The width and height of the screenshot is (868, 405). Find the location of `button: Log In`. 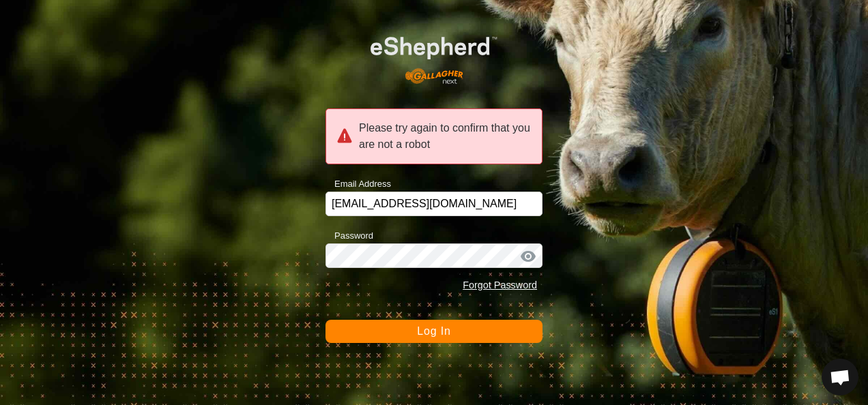

button: Log In is located at coordinates (434, 331).